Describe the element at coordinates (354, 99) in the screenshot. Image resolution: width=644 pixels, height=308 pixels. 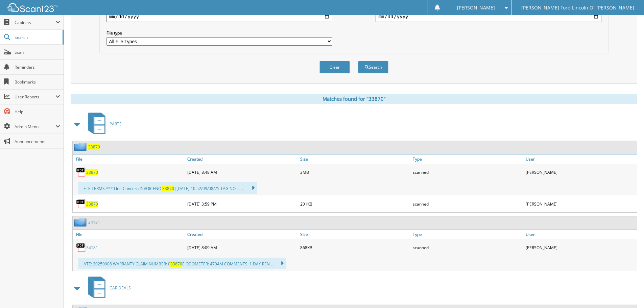
I see `div: Matches found for "33870"` at that location.